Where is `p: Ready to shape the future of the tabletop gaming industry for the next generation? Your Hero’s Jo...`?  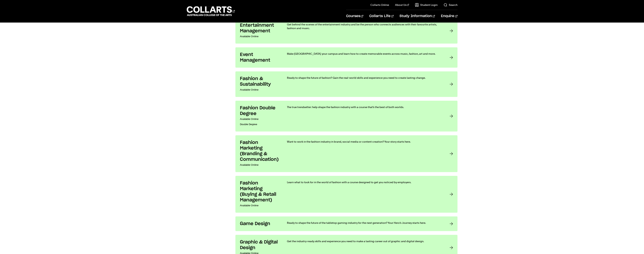
p: Ready to shape the future of the tabletop gaming industry for the next generation? Your Hero’s Jo... is located at coordinates (364, 223).